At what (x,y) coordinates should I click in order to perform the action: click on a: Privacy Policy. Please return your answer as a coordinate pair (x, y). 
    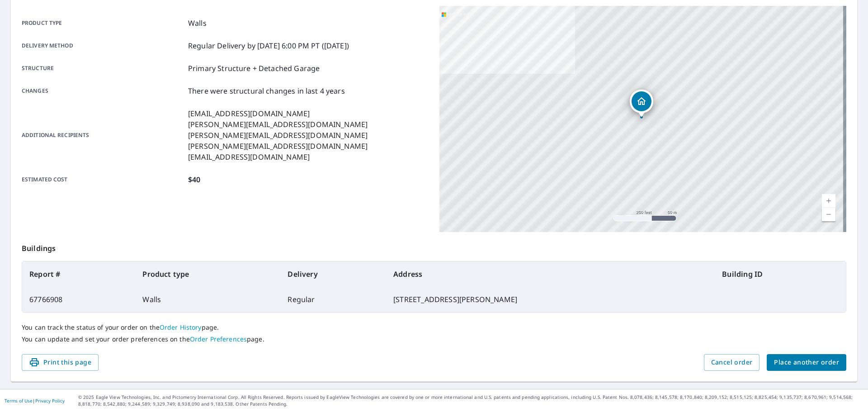
    Looking at the image, I should click on (50, 401).